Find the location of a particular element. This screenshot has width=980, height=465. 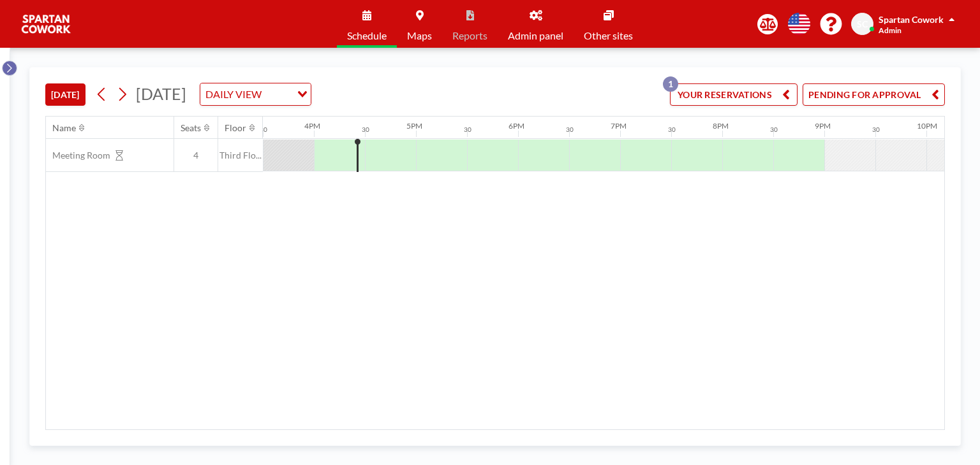

button: YOUR RESERVATIONS1 is located at coordinates (733, 94).